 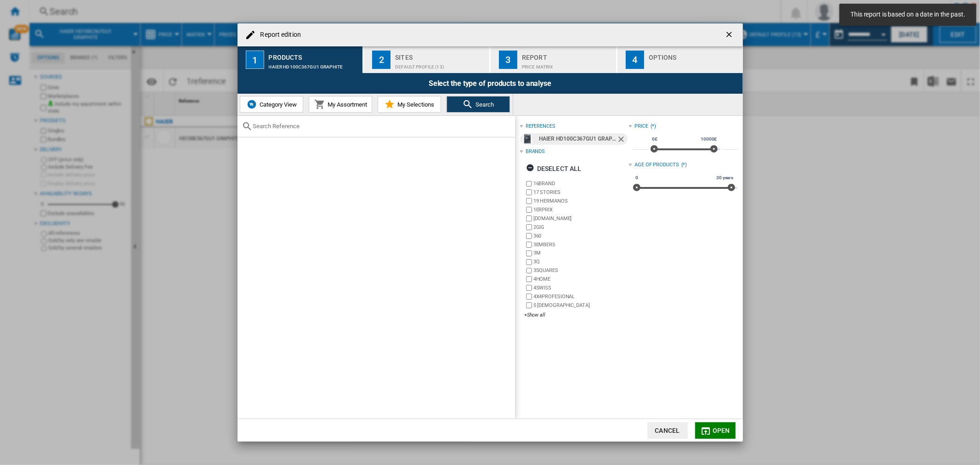 I want to click on div: Age of products, so click(x=657, y=165).